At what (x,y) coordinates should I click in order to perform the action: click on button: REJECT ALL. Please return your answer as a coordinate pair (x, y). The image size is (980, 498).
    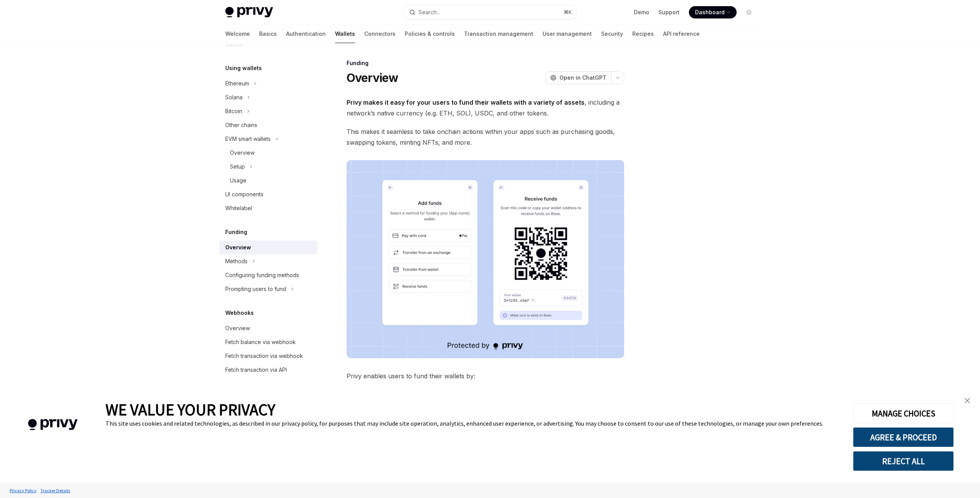
    Looking at the image, I should click on (903, 460).